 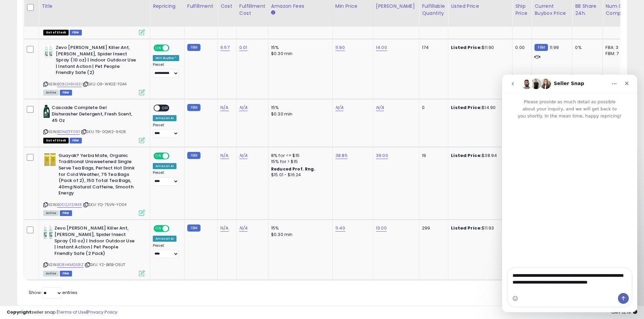 What do you see at coordinates (299, 175) in the screenshot?
I see `div: $15.01 - $16.24` at bounding box center [299, 175].